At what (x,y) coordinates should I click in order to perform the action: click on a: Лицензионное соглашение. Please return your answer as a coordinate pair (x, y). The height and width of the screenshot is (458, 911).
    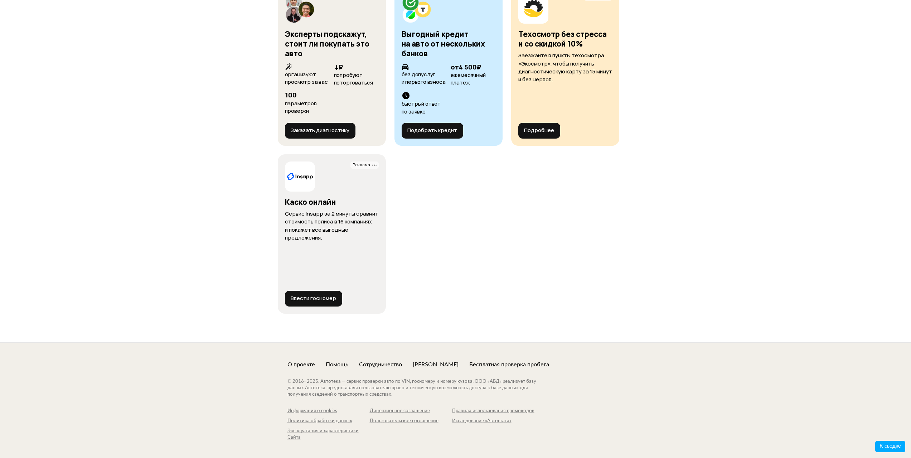
    Looking at the image, I should click on (411, 411).